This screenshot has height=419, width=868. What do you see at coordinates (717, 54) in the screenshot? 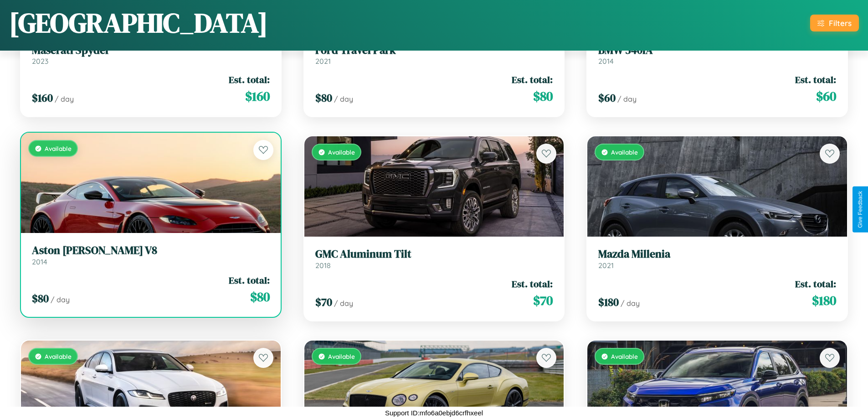
I see `a: BMW 540iA2014` at bounding box center [717, 54].